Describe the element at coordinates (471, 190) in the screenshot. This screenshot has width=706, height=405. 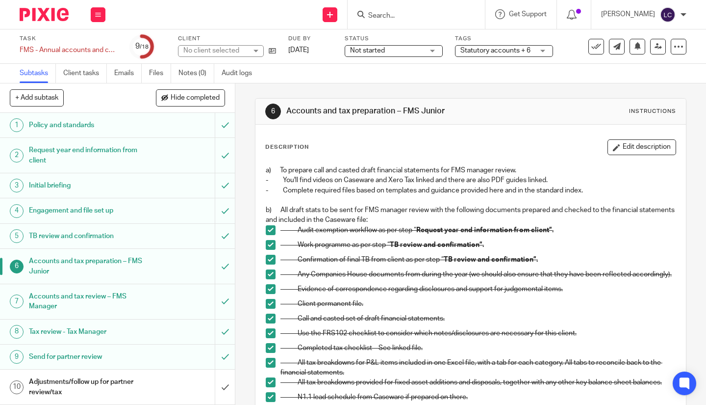
I see `p: - Complete required files based on templates and guidance provided here and in the standard index.` at that location.